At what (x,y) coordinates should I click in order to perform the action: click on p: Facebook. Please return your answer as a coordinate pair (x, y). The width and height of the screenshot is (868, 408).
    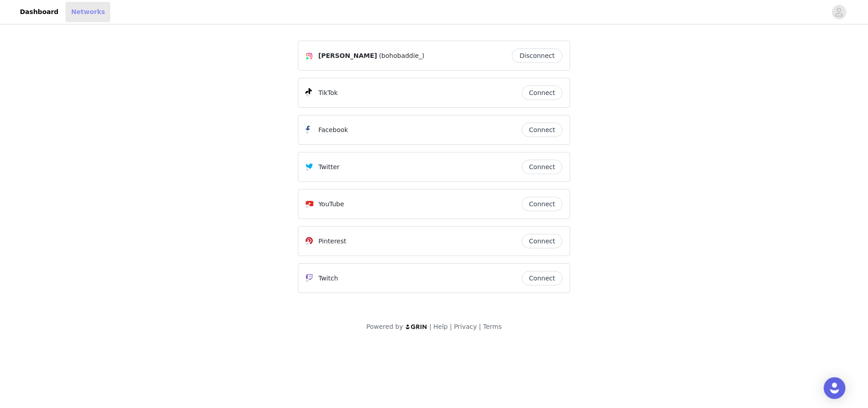
    Looking at the image, I should click on (333, 130).